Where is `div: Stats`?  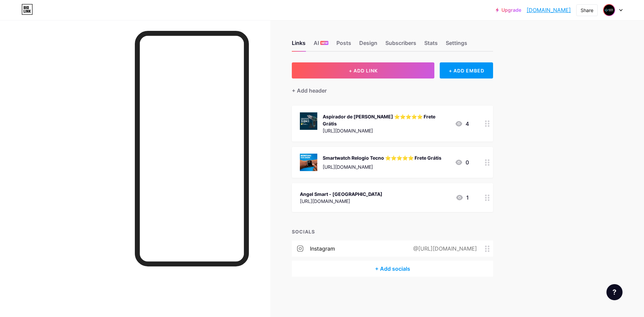
div: Stats is located at coordinates (431, 45).